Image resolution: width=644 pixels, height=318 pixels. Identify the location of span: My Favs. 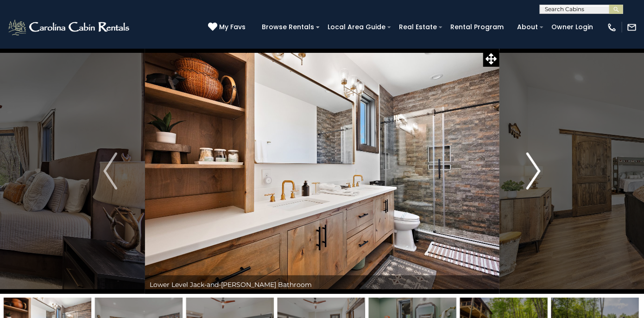
(232, 27).